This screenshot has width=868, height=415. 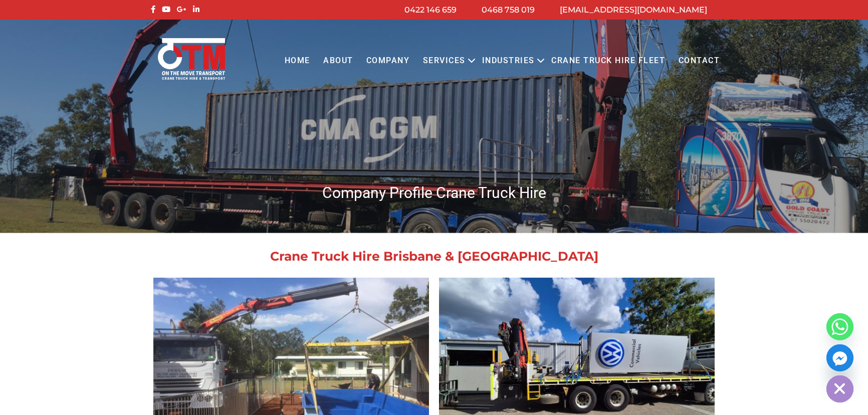 I want to click on a: Crane Truck Hire Fleet, so click(x=608, y=61).